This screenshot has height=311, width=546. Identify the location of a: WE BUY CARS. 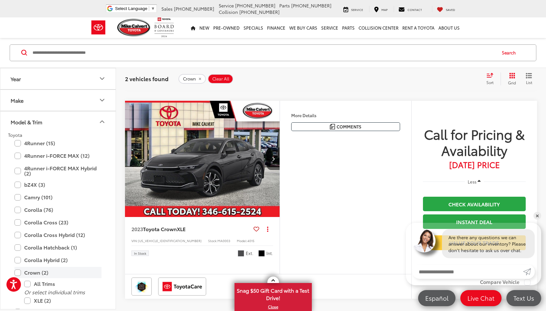
(303, 28).